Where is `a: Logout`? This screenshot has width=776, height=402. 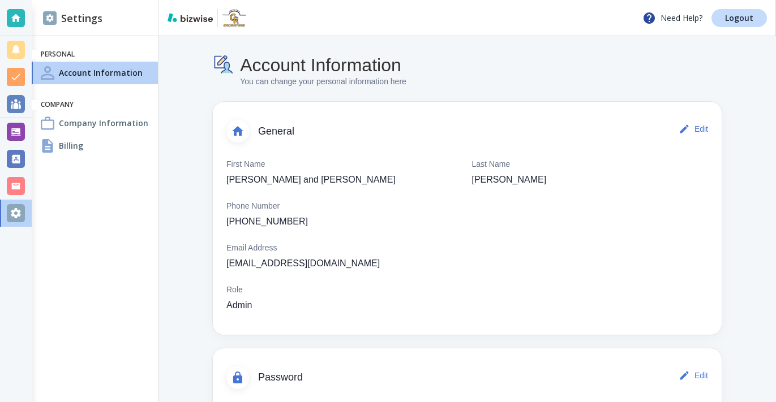 a: Logout is located at coordinates (739, 18).